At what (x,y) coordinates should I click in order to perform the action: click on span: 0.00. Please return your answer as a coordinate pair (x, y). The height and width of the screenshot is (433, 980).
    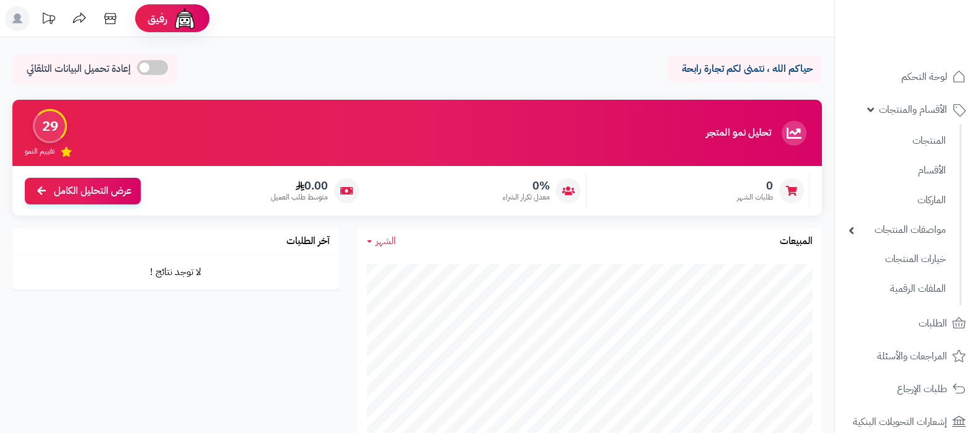
    Looking at the image, I should click on (299, 186).